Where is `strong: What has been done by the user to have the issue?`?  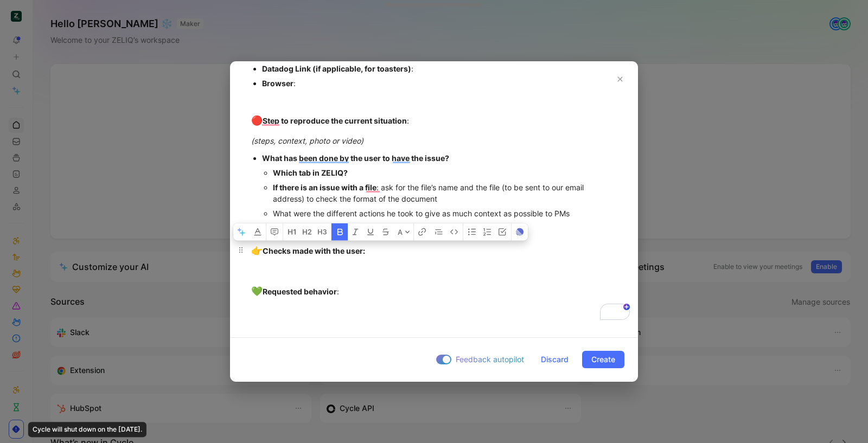
strong: What has been done by the user to have the issue? is located at coordinates (355, 158).